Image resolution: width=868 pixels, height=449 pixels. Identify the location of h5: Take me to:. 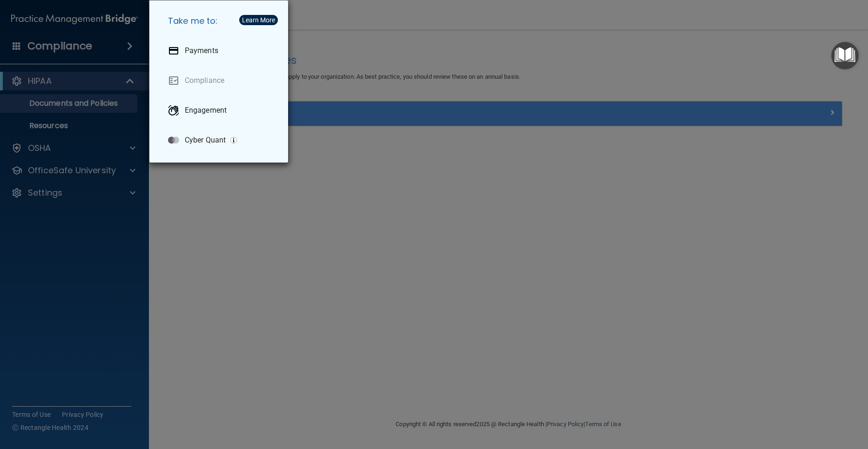
(220, 20).